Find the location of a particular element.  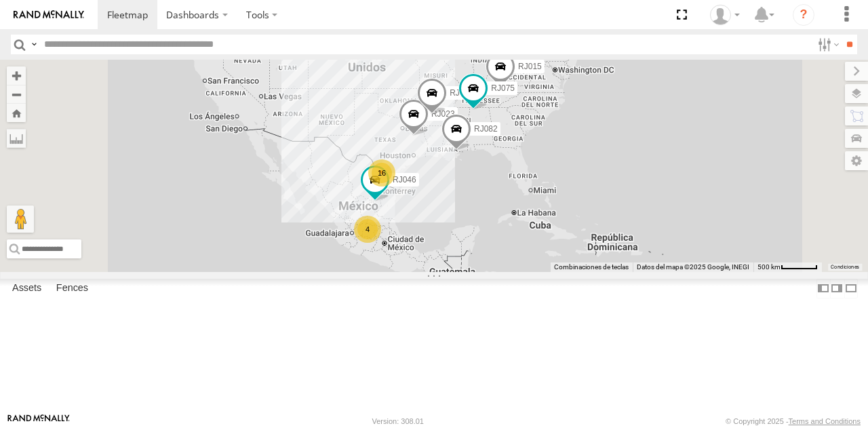

label: Dock Summary Table to the Left is located at coordinates (823, 288).